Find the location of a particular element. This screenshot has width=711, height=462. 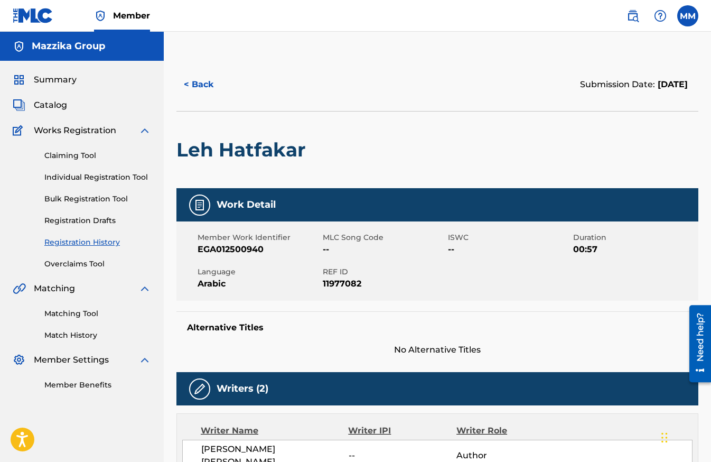

img: Top Rightsholder is located at coordinates (100, 16).